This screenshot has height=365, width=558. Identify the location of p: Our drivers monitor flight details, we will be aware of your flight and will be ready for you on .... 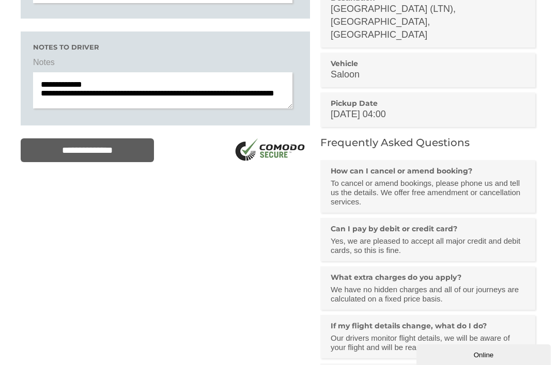
(428, 343).